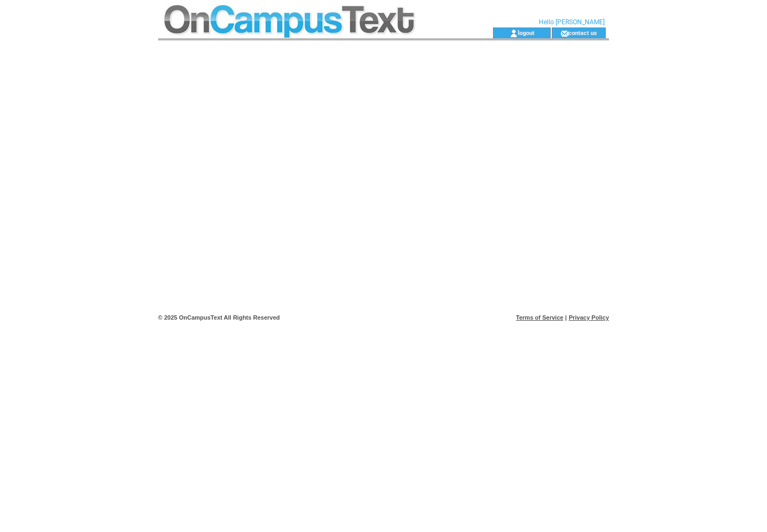 The image size is (767, 532). I want to click on img: contact_us_icon.gif, so click(564, 34).